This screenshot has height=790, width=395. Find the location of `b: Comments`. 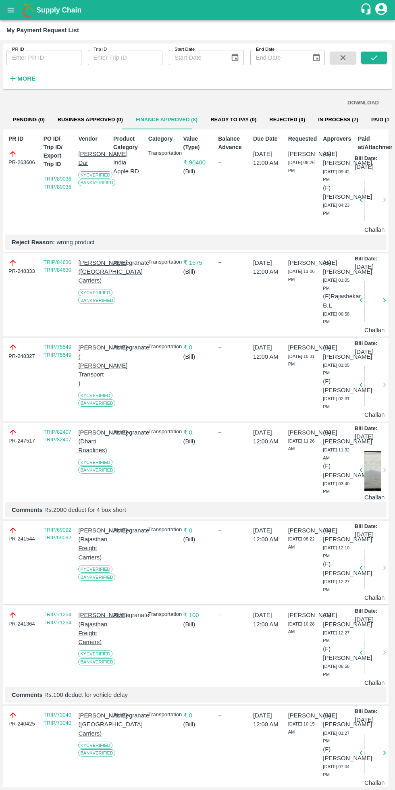

b: Comments is located at coordinates (27, 695).